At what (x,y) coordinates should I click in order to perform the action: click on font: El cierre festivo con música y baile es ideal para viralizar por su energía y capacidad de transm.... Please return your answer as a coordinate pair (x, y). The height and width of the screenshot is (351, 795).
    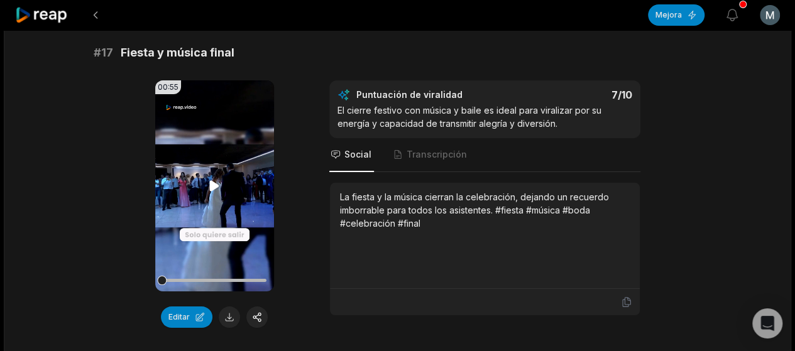
    Looking at the image, I should click on (469, 117).